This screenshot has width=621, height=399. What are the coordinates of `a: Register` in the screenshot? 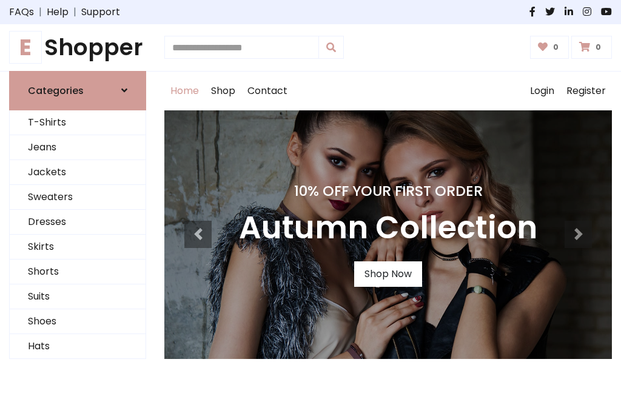 It's located at (586, 91).